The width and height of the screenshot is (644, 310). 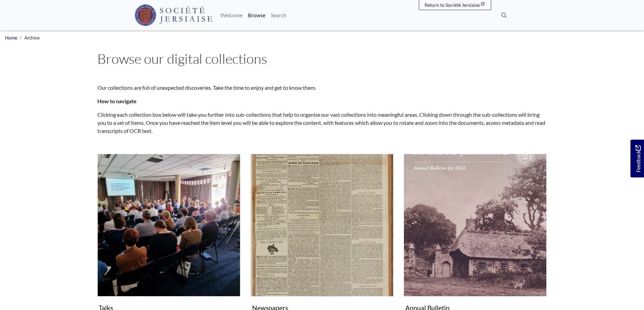 What do you see at coordinates (169, 225) in the screenshot?
I see `img: Talks` at bounding box center [169, 225].